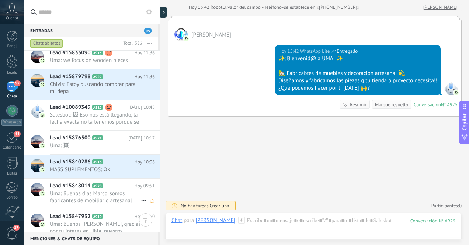 Image resolution: width=469 pixels, height=245 pixels. Describe the element at coordinates (46, 44) in the screenshot. I see `div: Chats abiertos` at that location.